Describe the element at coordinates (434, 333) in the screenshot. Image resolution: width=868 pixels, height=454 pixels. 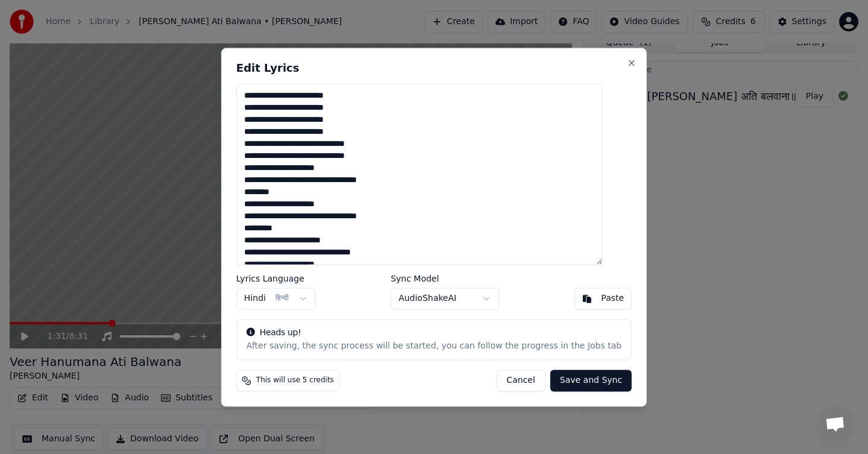
I see `div: Heads up!` at that location.